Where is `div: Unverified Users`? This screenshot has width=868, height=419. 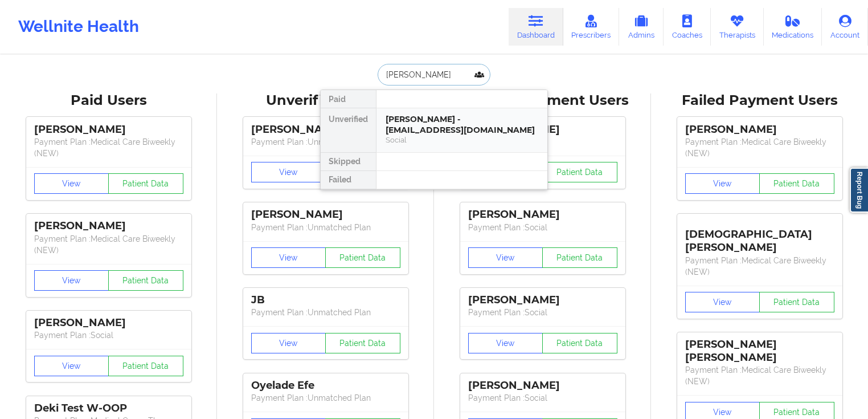 div: Unverified Users is located at coordinates (325, 100).